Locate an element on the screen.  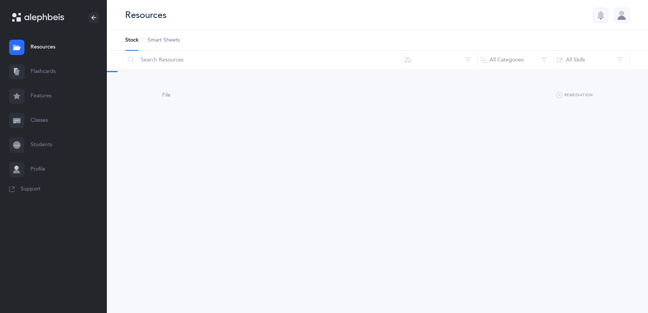
span: File is located at coordinates (166, 95).